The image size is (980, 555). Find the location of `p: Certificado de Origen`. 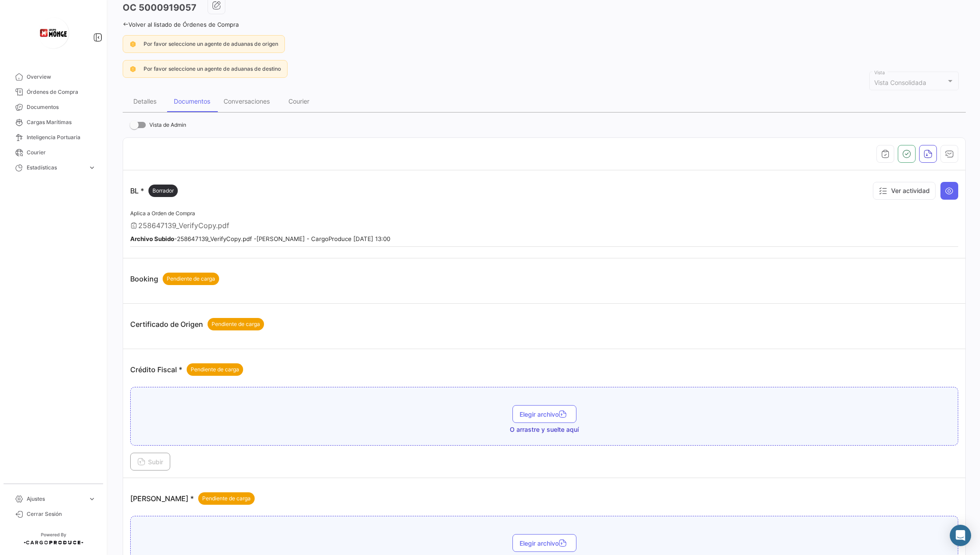

p: Certificado de Origen is located at coordinates (197, 324).